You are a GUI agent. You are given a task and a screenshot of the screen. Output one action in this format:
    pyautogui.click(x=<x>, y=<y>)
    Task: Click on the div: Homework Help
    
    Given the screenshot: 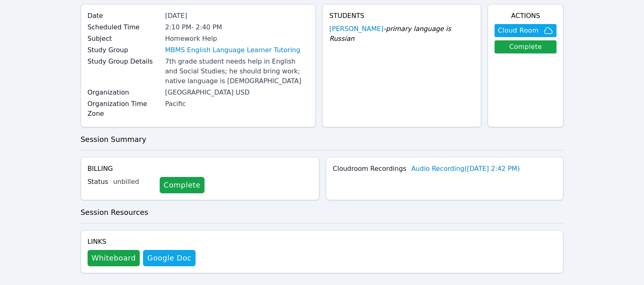 What is the action you would take?
    pyautogui.click(x=237, y=39)
    